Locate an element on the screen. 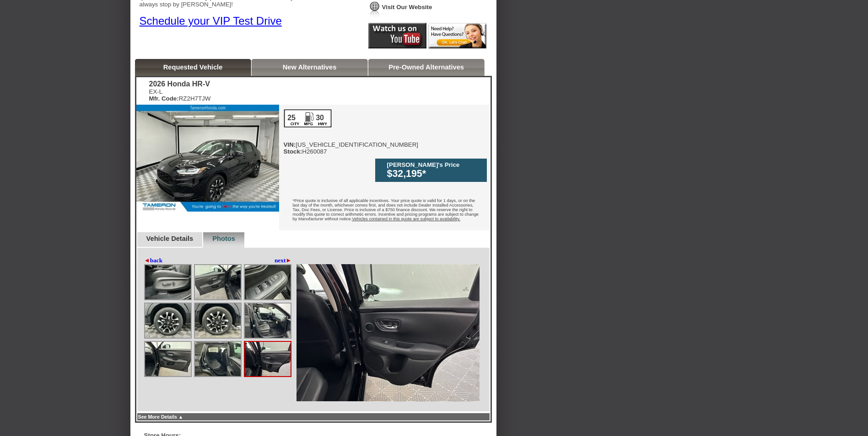  b: Mfr. Code: is located at coordinates (164, 98).